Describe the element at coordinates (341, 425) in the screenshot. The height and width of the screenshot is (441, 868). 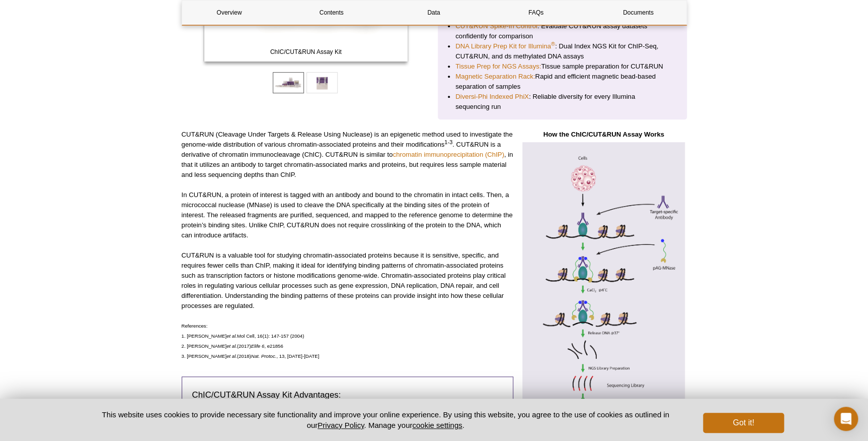
I see `a: Privacy Policy` at that location.